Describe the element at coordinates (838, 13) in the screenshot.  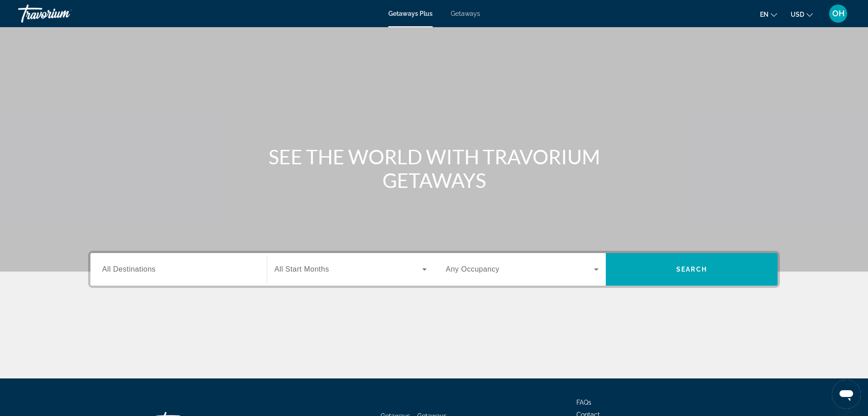
I see `span: OH` at that location.